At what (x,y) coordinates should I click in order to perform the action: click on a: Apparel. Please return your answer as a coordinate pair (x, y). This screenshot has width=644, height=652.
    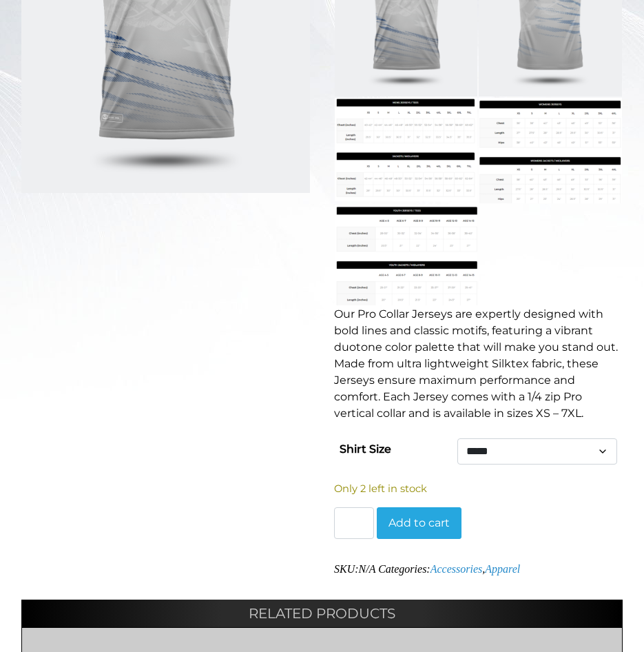
    Looking at the image, I should click on (502, 569).